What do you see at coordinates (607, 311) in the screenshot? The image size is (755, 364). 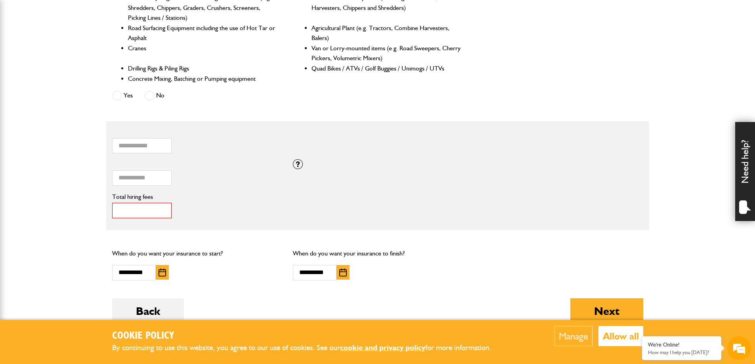 I see `button: Next` at bounding box center [607, 311].